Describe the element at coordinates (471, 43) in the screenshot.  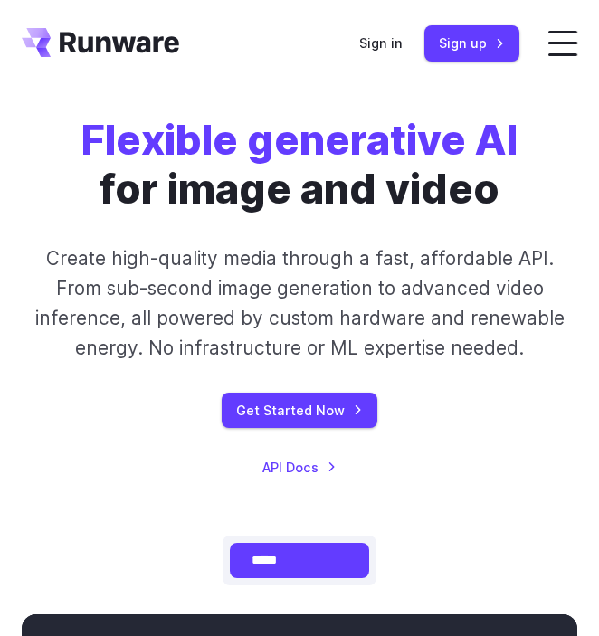
I see `a: Sign up` at that location.